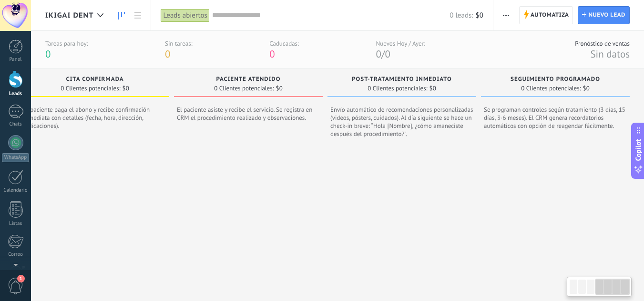  I want to click on div: Chats, so click(16, 124).